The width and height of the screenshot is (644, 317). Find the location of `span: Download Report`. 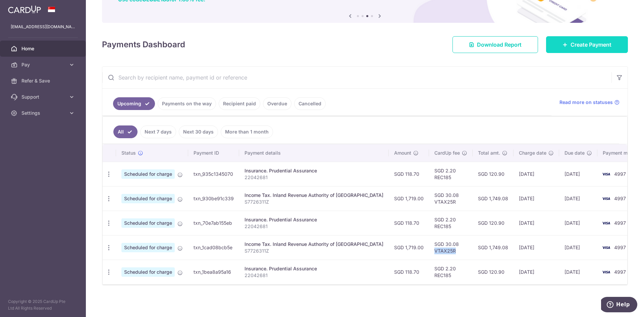

span: Download Report is located at coordinates (499, 45).